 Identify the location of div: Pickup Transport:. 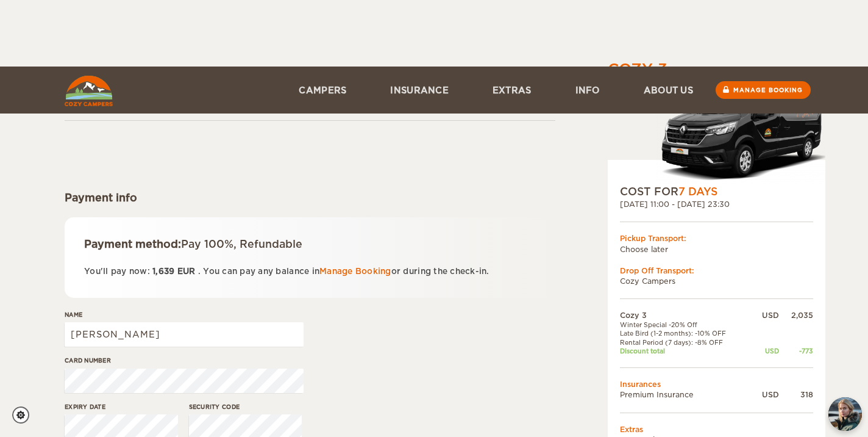
(716, 238).